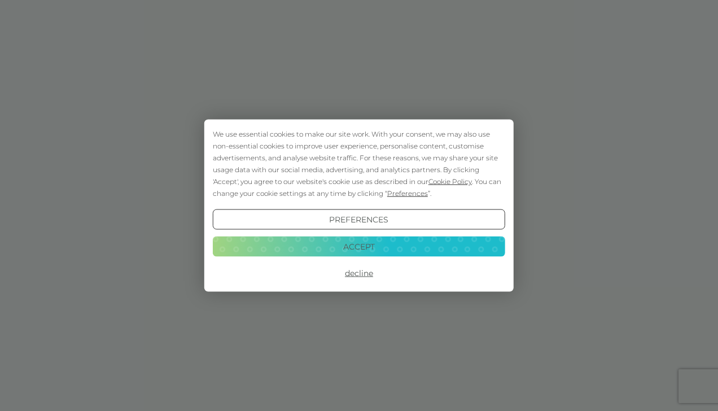 The image size is (718, 411). I want to click on div: Cookie Consent Prompt, so click(359, 205).